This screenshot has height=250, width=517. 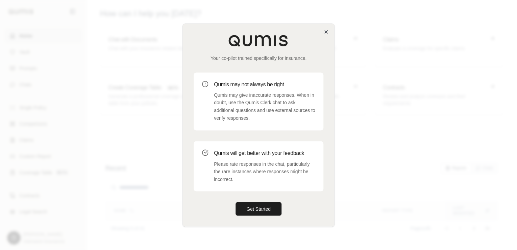 What do you see at coordinates (265, 107) in the screenshot?
I see `p: Qumis may give inaccurate responses. When in doubt, use the Qumis Clerk chat to ask additional qu...` at bounding box center [265, 107].